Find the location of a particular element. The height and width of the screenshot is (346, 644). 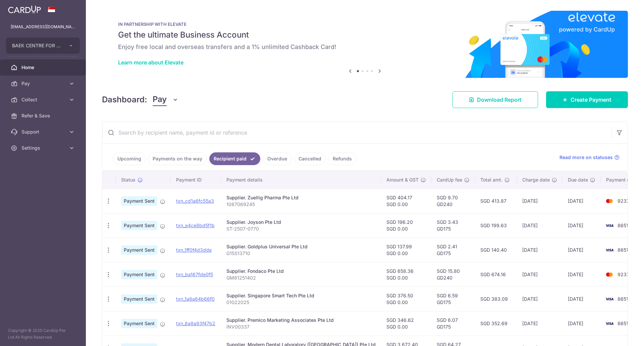

span: Refer & Save is located at coordinates (43, 115).